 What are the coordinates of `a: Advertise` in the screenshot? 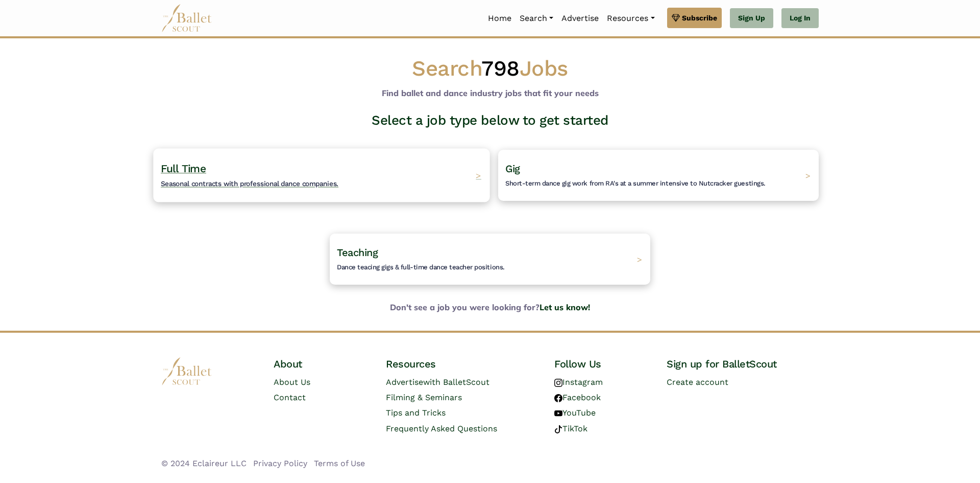 It's located at (580, 19).